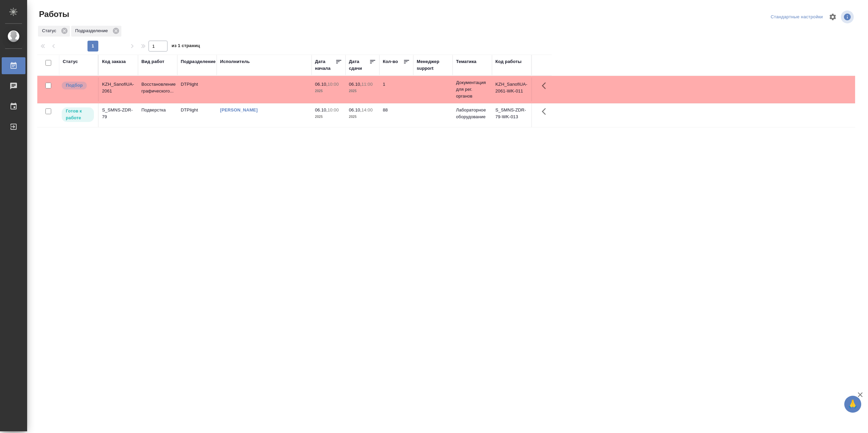  I want to click on div: Дата начала, so click(325, 65).